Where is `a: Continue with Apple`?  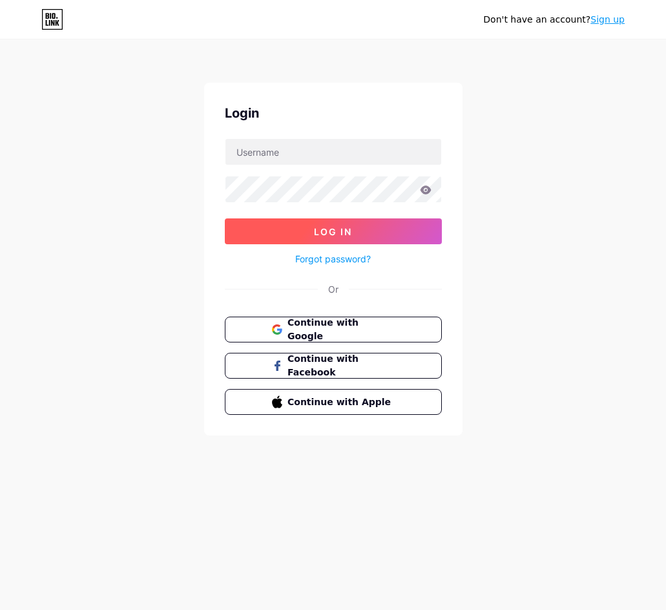
a: Continue with Apple is located at coordinates (333, 402).